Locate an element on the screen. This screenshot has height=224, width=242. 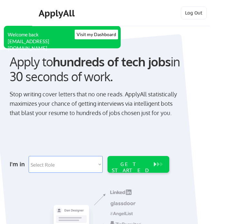
div: Stop writing cover letters that no one reads. ApplyAll statistically maximizes your chance of get... is located at coordinates (95, 103).